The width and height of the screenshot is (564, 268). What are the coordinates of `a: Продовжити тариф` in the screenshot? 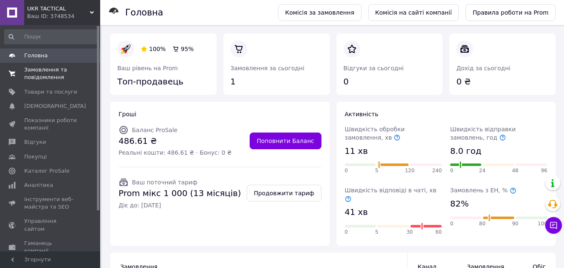 It's located at (284, 193).